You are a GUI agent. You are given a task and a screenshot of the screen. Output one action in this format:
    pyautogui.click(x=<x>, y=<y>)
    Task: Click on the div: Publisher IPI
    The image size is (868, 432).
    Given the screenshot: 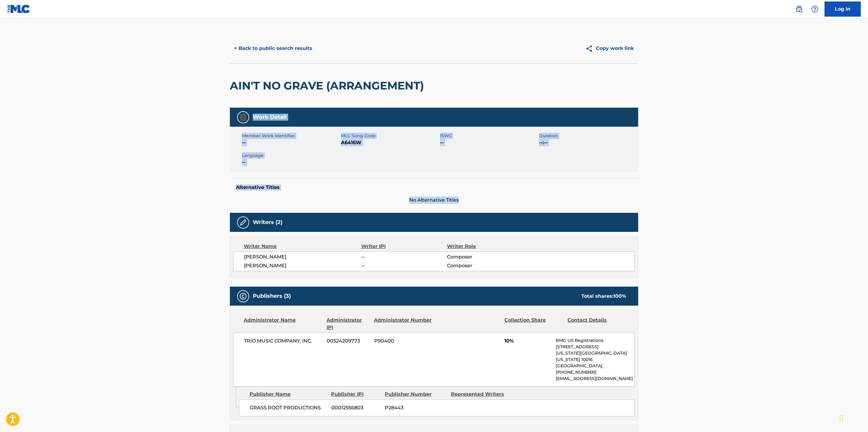 What is the action you would take?
    pyautogui.click(x=355, y=394)
    